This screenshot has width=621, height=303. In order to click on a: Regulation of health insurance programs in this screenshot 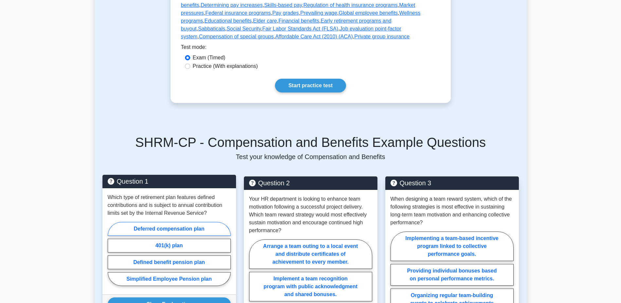, I will do `click(351, 5)`.